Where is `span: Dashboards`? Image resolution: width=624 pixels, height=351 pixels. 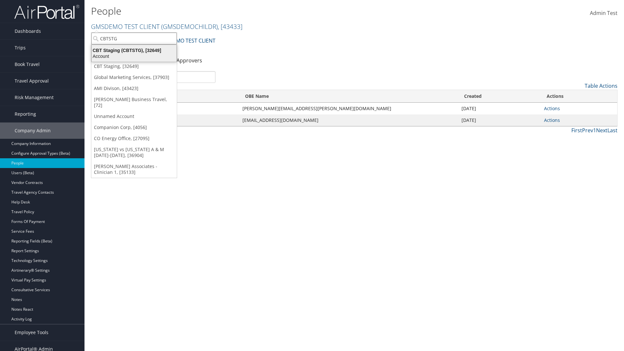
span: Dashboards is located at coordinates (28, 31).